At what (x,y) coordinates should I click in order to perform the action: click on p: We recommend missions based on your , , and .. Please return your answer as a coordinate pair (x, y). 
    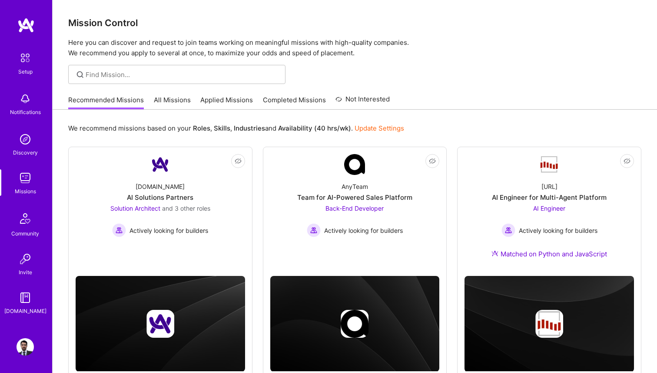
    Looking at the image, I should click on (236, 128).